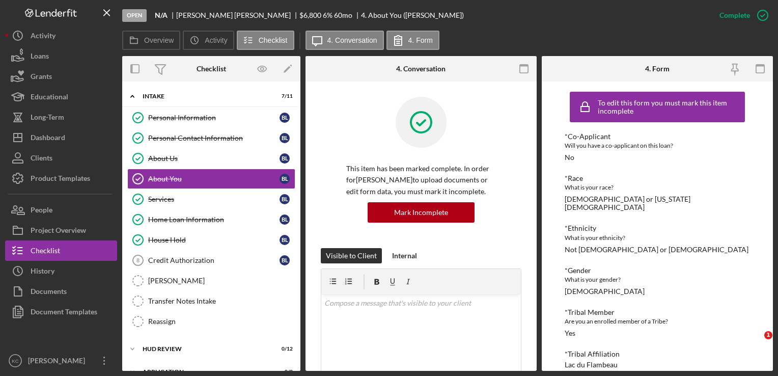 This screenshot has width=778, height=376. What do you see at coordinates (221, 301) in the screenshot?
I see `div: Transfer Notes Intake` at bounding box center [221, 301].